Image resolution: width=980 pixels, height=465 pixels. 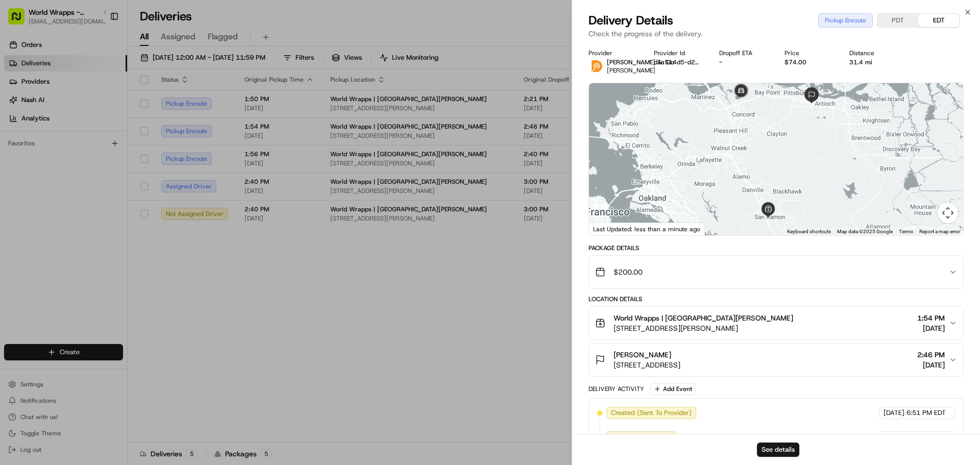 What do you see at coordinates (776, 272) in the screenshot?
I see `button: $200.00` at bounding box center [776, 272].